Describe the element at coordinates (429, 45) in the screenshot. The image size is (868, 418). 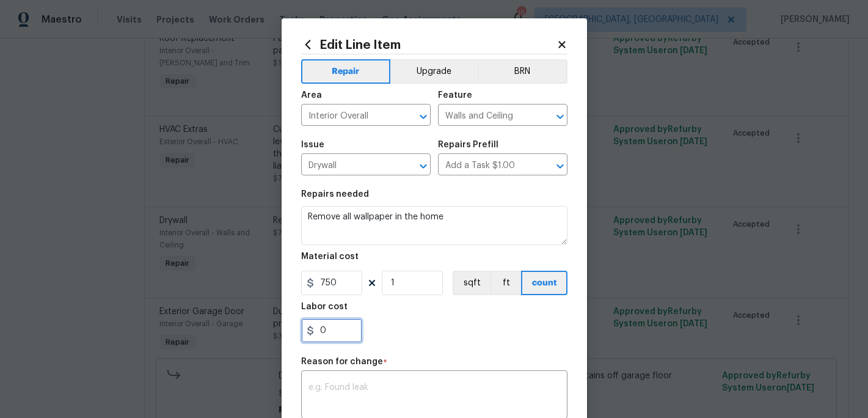
I see `h2: Edit Line Item` at that location.